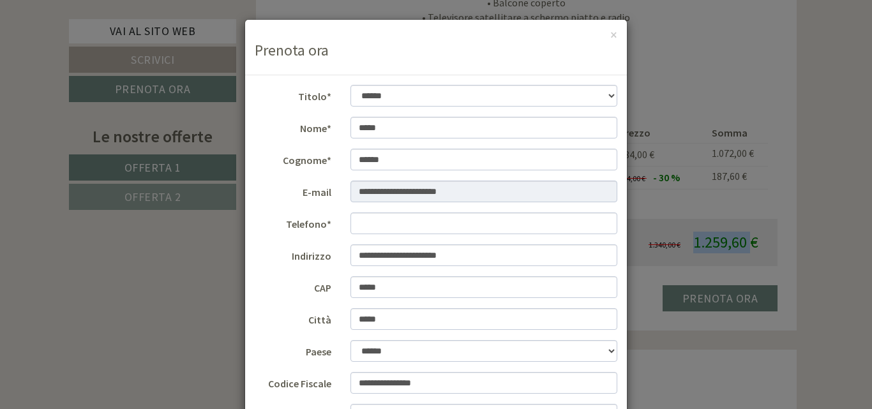 The width and height of the screenshot is (872, 409). What do you see at coordinates (103, 66) in the screenshot?
I see `small: 19:28` at bounding box center [103, 66].